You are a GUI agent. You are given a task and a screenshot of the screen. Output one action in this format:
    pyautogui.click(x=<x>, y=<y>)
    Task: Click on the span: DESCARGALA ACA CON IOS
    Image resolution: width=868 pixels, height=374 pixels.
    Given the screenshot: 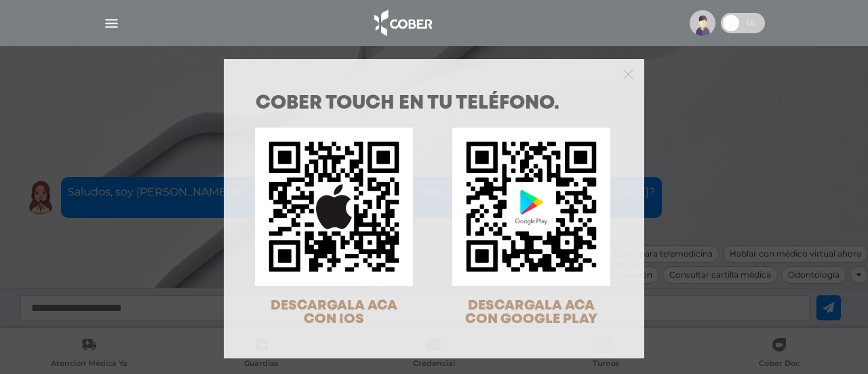 What is the action you would take?
    pyautogui.click(x=334, y=312)
    